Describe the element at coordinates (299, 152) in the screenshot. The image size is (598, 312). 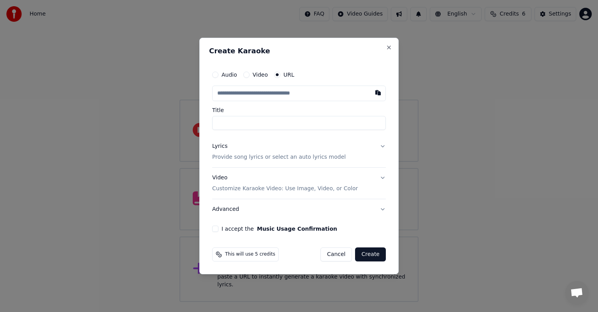
I see `button: LyricsProvide song lyrics or select an auto lyrics model` at that location.